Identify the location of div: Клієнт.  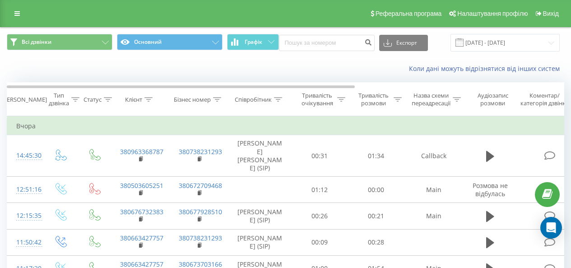
(134, 99).